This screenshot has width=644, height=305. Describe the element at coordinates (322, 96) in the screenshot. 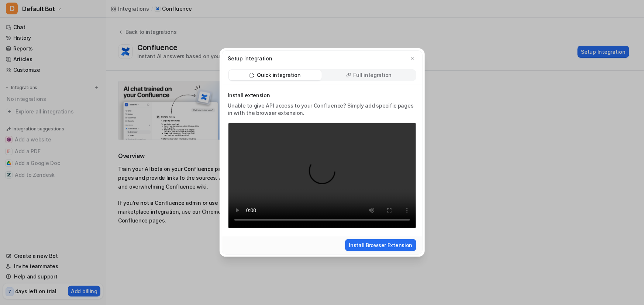

I see `p: Install extension` at that location.